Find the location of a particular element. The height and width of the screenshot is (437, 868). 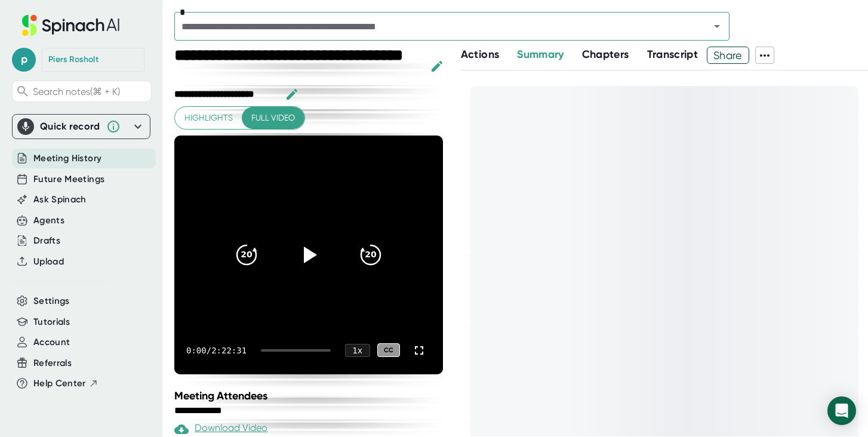

span: Chapters is located at coordinates (605, 54).